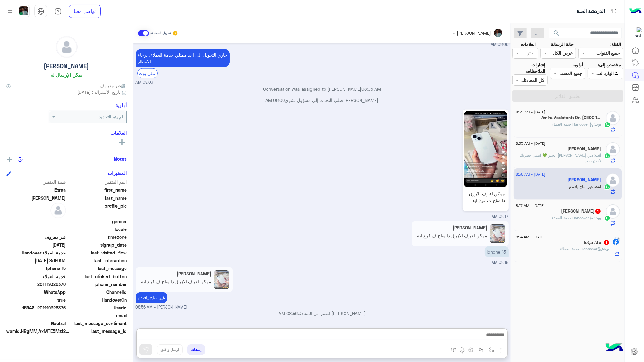  I want to click on img: select flow, so click(491, 350).